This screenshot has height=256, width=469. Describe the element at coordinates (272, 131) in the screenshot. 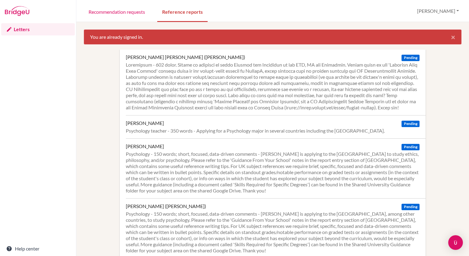

I see `div: Psychology teacher - 350 words - Applying for a Psychology major in several countries including t...` at that location.